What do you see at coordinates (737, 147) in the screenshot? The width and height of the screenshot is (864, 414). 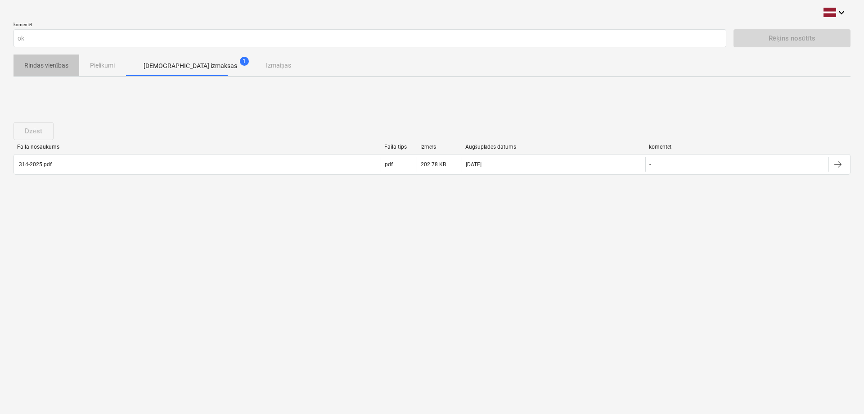 I see `div: komentēt` at bounding box center [737, 147].